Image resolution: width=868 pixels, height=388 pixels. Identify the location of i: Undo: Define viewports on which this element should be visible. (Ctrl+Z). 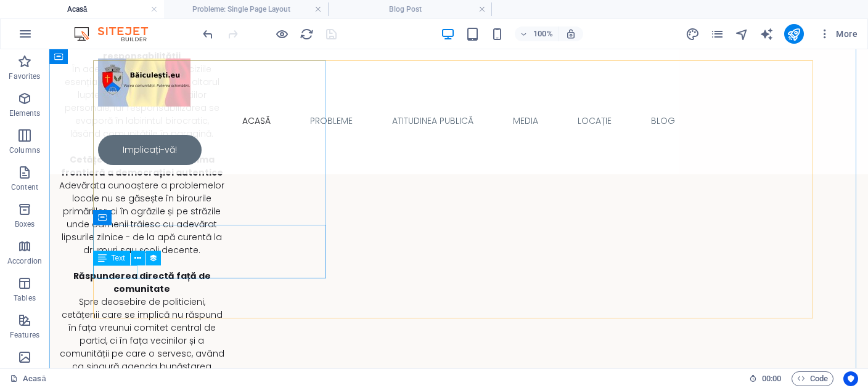
(208, 34).